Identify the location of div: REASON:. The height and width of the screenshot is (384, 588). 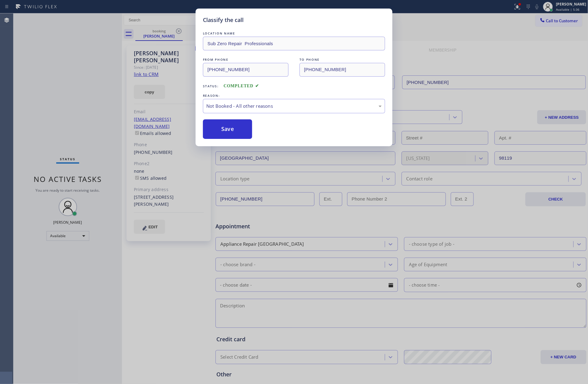
(294, 96).